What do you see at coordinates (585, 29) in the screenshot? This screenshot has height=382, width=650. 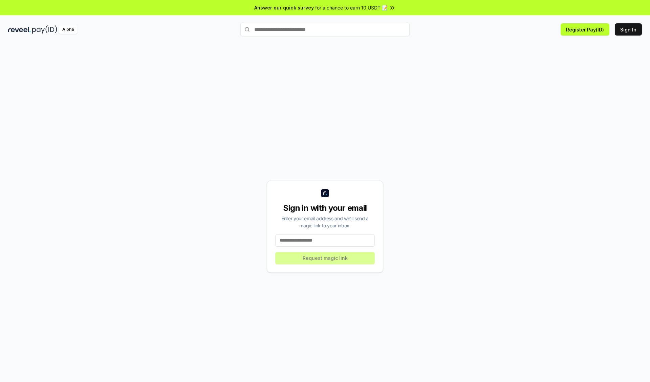 I see `button: Register Pay(ID)` at bounding box center [585, 29].